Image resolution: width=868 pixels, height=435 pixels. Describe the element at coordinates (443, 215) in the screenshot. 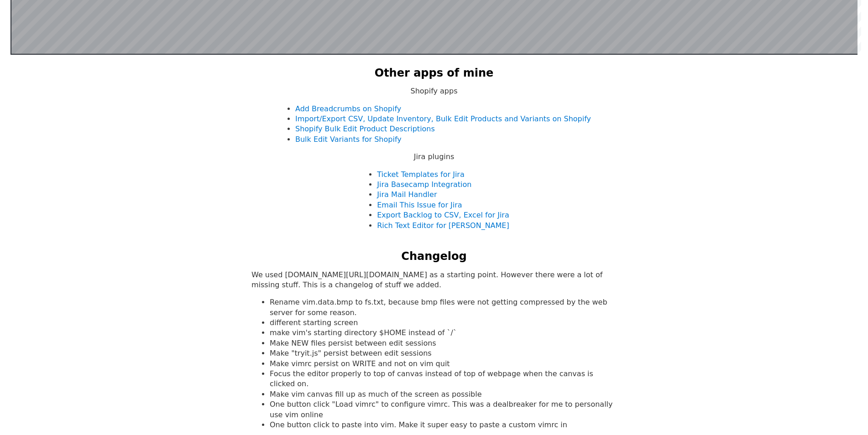

I see `a: Export Backlog to CSV, Excel for Jira` at that location.